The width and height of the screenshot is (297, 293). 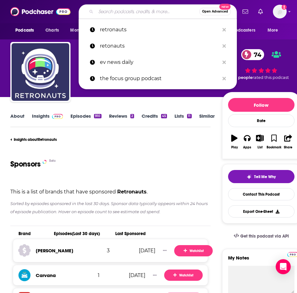 I want to click on button: tell me why sparkleTell Me Why, so click(x=261, y=177).